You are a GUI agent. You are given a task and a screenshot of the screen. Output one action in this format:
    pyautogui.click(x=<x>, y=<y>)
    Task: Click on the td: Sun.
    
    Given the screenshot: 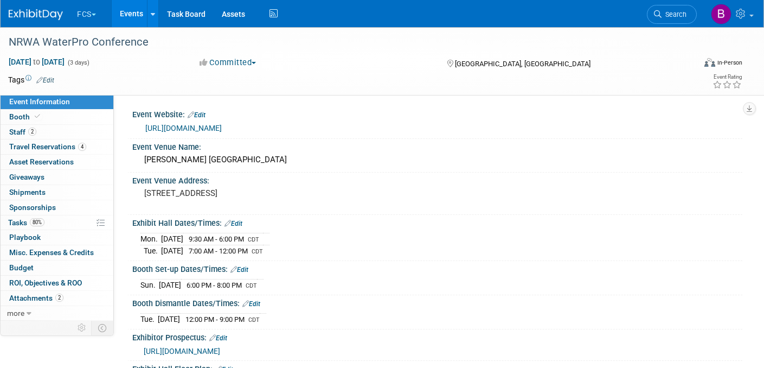 What is the action you would take?
    pyautogui.click(x=150, y=285)
    